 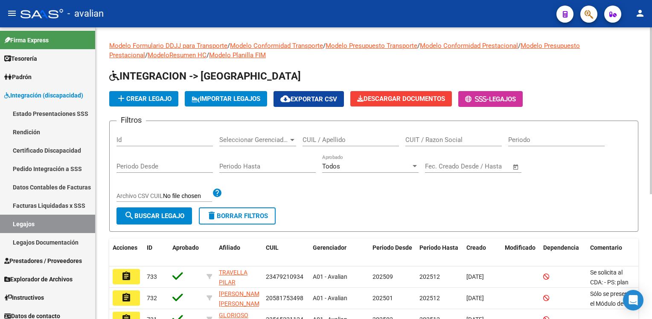 I want to click on span: Afiliado, so click(x=230, y=247).